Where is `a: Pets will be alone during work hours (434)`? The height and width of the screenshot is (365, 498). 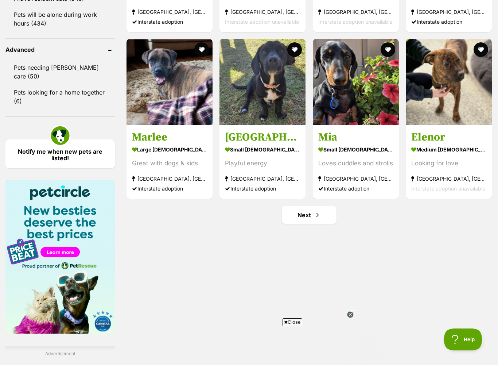 a: Pets will be alone during work hours (434) is located at coordinates (60, 19).